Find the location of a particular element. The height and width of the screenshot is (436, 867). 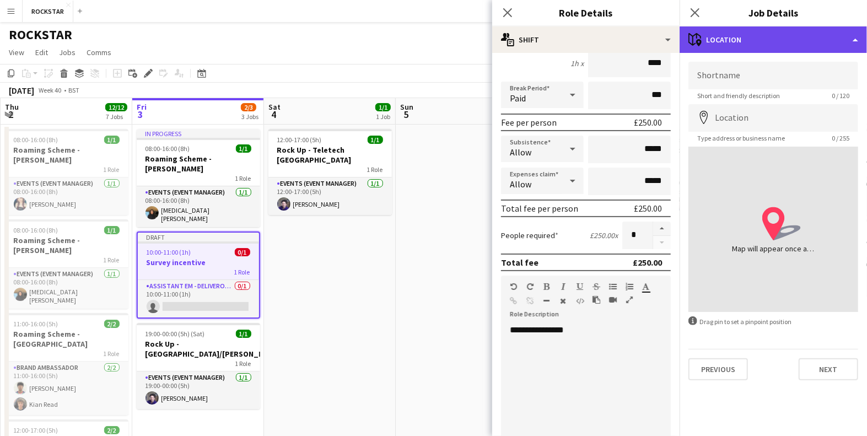

span: 0 / 120 is located at coordinates (841, 95).